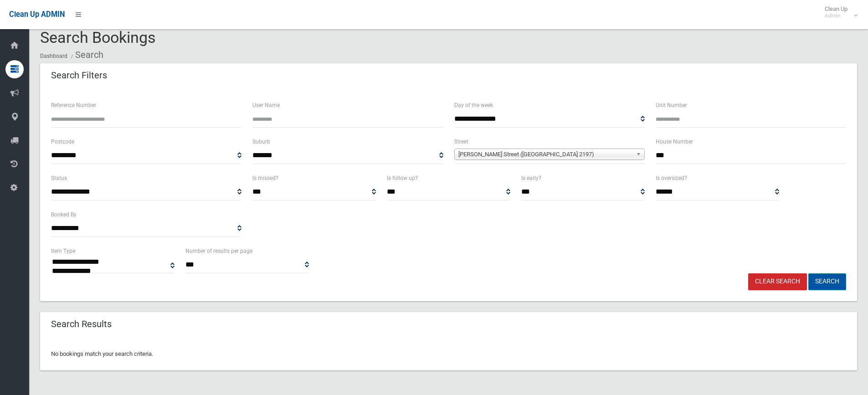 This screenshot has width=868, height=395. I want to click on label: Is early?, so click(531, 179).